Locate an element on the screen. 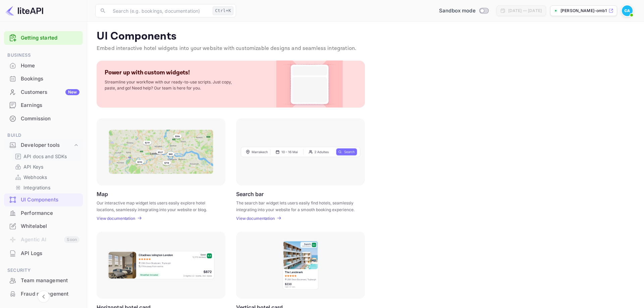  a: Bookings is located at coordinates (43, 79).